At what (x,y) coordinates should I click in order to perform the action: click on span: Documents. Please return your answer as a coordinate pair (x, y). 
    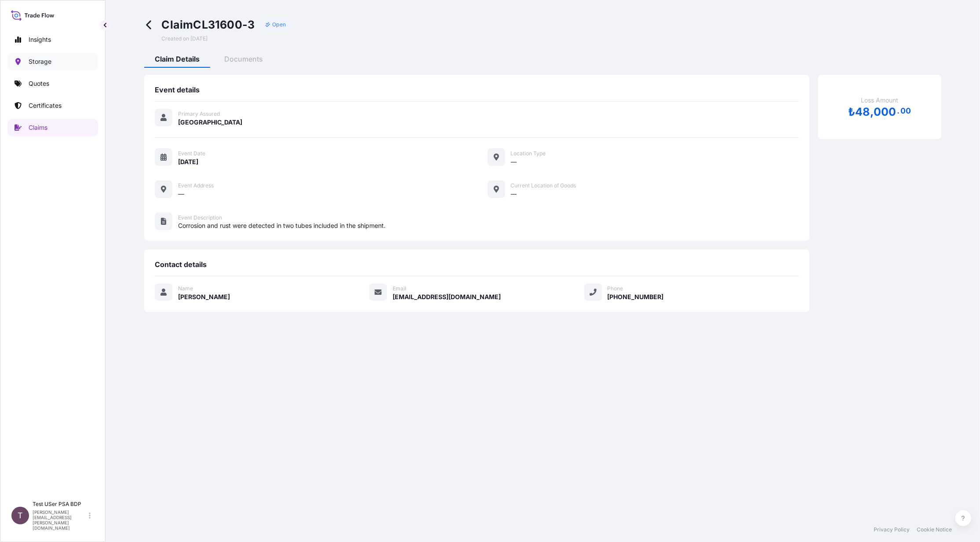
    Looking at the image, I should click on (244, 59).